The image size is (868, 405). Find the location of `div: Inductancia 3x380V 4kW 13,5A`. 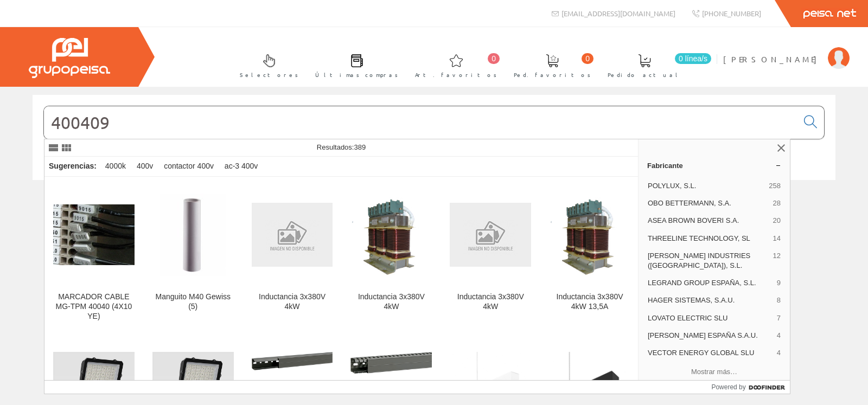

div: Inductancia 3x380V 4kW 13,5A is located at coordinates (590, 302).